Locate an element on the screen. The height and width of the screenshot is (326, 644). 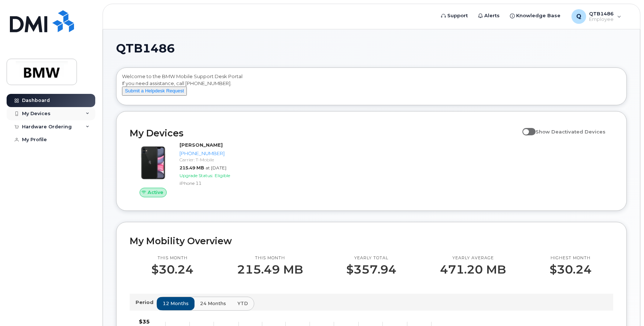
img: iPhone_11.jpg is located at coordinates (153, 163).